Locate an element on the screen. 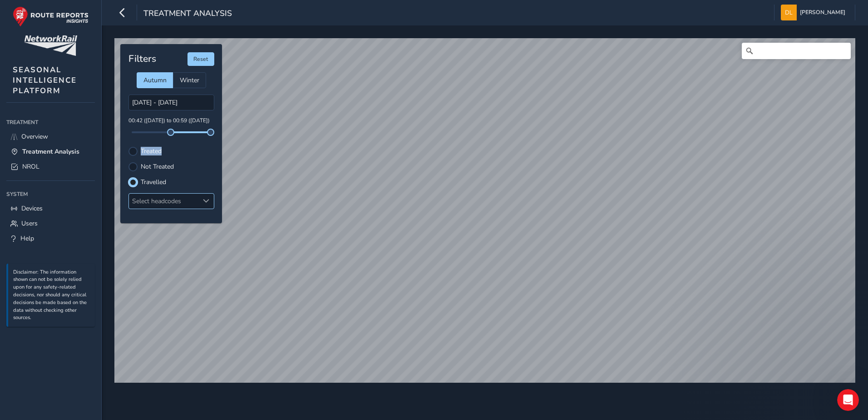 The image size is (868, 420). label: Not Treated is located at coordinates (157, 167).